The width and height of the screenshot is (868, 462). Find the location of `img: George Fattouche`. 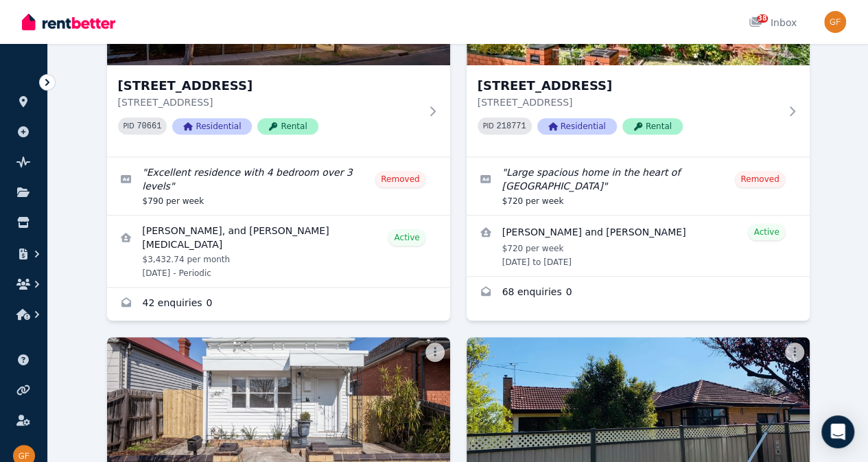

img: George Fattouche is located at coordinates (835, 22).